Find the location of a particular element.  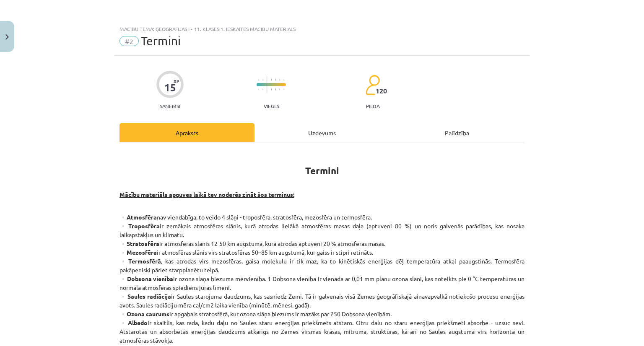

p: Viegls is located at coordinates (271, 106).